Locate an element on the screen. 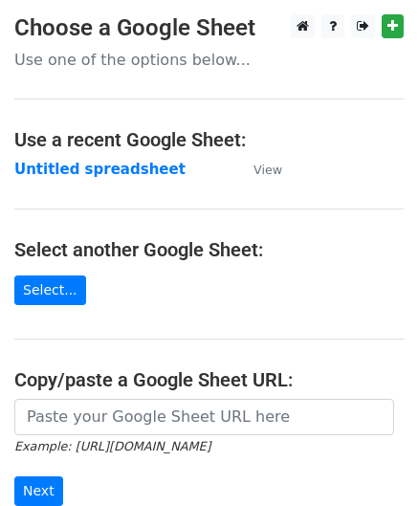 The image size is (418, 506). h3: Choose a Google Sheet is located at coordinates (209, 28).